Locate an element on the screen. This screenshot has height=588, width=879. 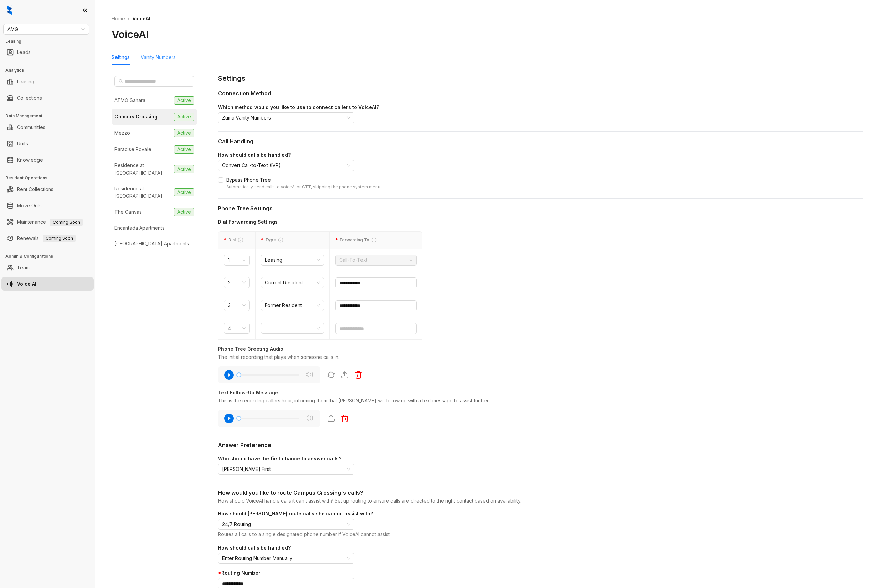
a: Team is located at coordinates (24, 268).